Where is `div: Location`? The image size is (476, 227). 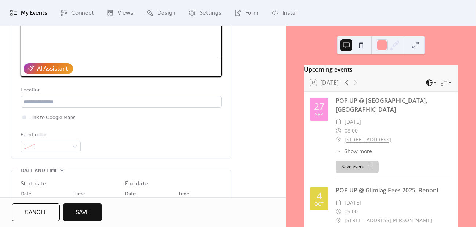
div: Location is located at coordinates (120, 90).